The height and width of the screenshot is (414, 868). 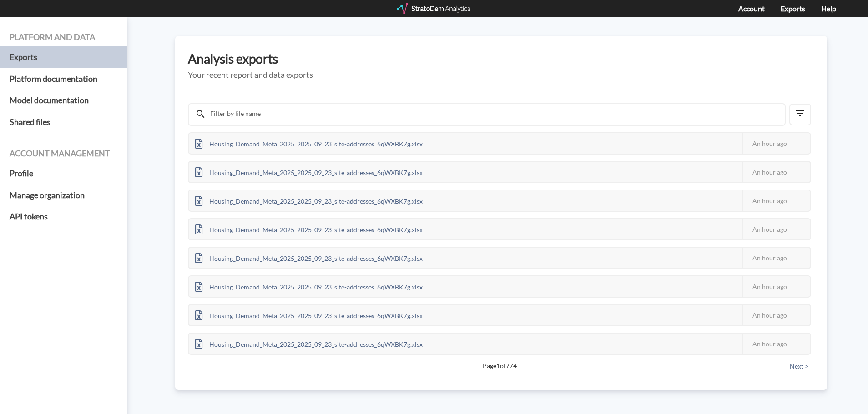 I want to click on h3: Analysis exports, so click(x=501, y=59).